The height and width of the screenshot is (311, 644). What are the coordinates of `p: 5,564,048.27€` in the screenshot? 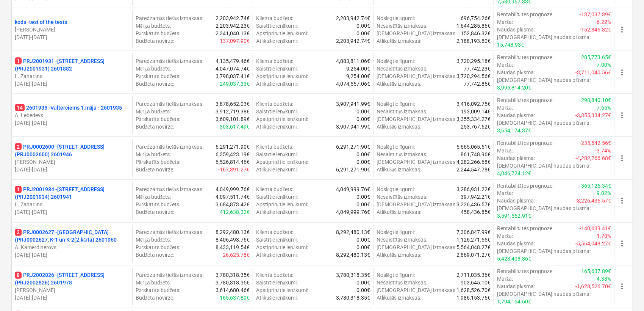 It's located at (473, 247).